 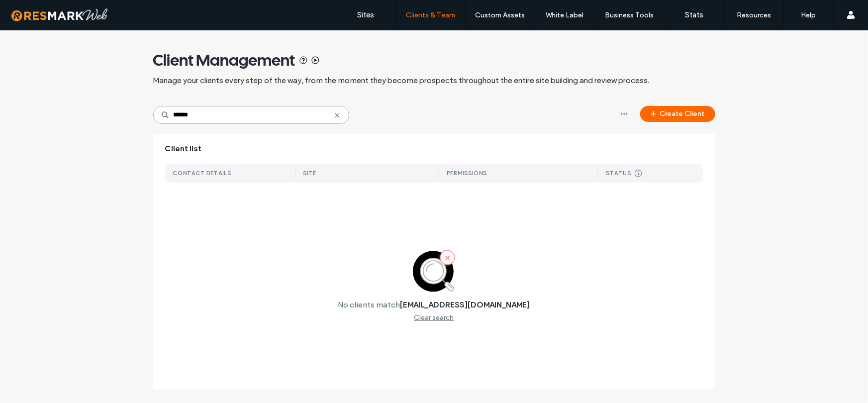 I want to click on label: White Label, so click(x=565, y=15).